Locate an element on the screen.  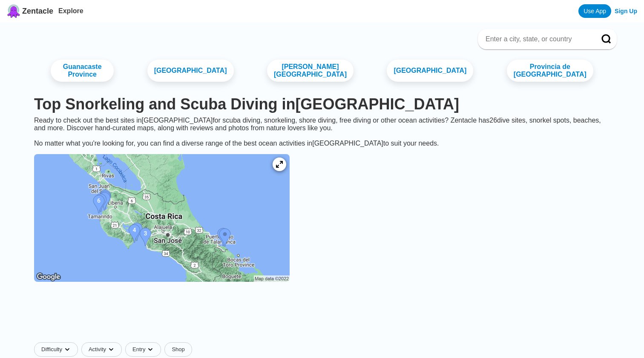
a: Guanacaste Province is located at coordinates (82, 70).